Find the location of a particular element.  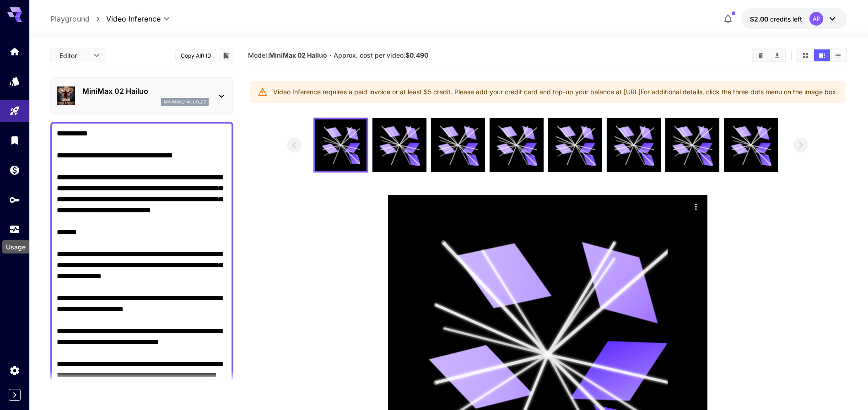

span: Model: is located at coordinates (287, 55).